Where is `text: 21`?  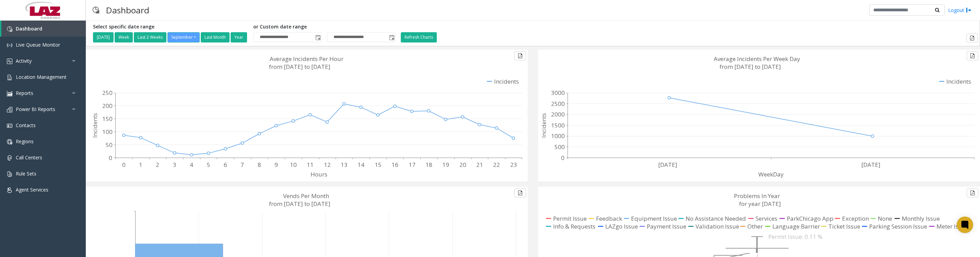 text: 21 is located at coordinates (480, 165).